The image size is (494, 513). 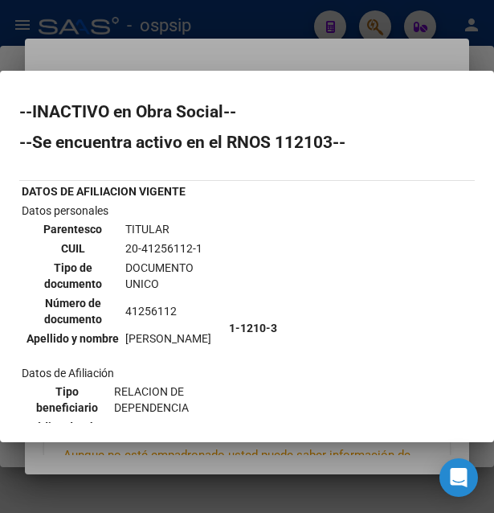 What do you see at coordinates (73, 276) in the screenshot?
I see `th: Tipo de documento` at bounding box center [73, 276].